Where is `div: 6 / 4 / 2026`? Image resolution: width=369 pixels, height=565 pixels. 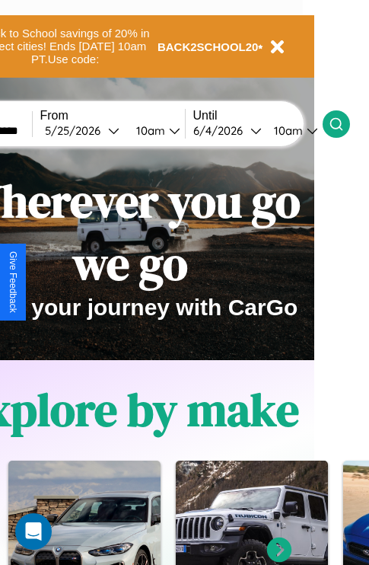 div: 6 / 4 / 2026 is located at coordinates (221, 130).